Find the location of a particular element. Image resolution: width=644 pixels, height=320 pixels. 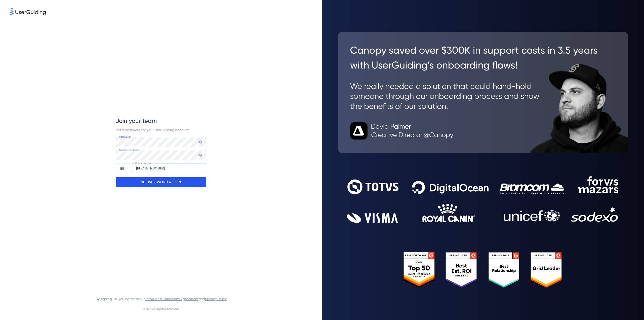

a: Privacy Policy is located at coordinates (216, 299).